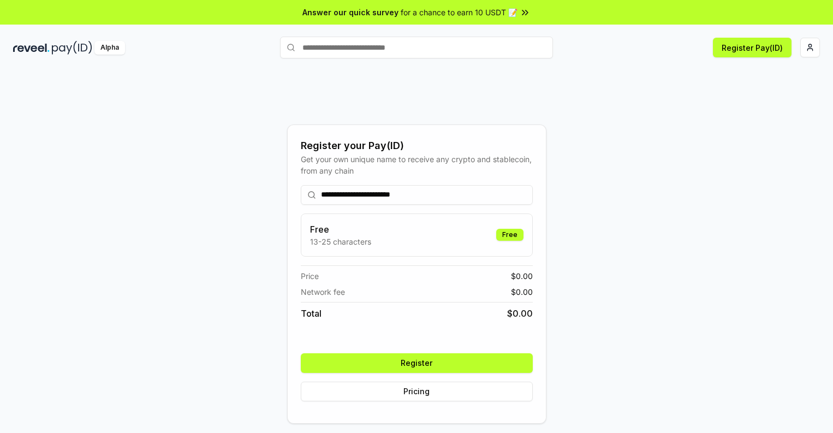 This screenshot has width=833, height=433. What do you see at coordinates (72, 48) in the screenshot?
I see `img: pay_id` at bounding box center [72, 48].